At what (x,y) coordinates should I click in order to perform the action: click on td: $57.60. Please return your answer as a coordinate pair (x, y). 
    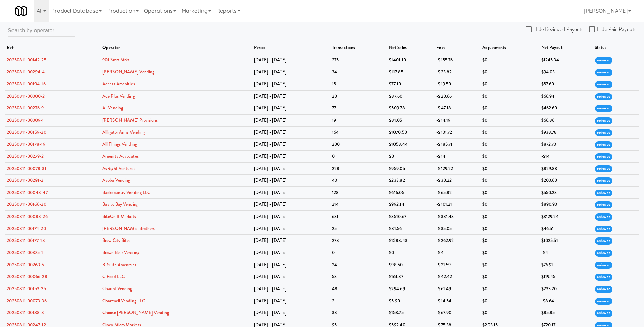
    Looking at the image, I should click on (566, 84).